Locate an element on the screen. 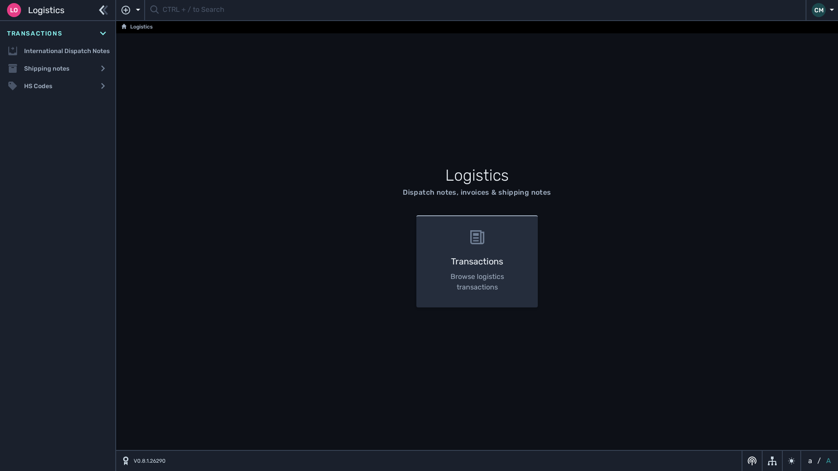 Image resolution: width=838 pixels, height=471 pixels. a: Transactions Browse logistics transactions is located at coordinates (477, 261).